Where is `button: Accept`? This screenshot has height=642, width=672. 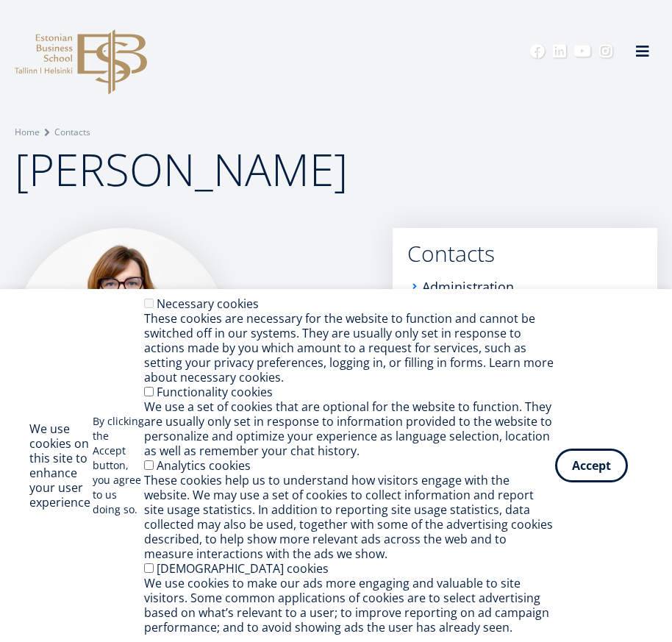 button: Accept is located at coordinates (591, 466).